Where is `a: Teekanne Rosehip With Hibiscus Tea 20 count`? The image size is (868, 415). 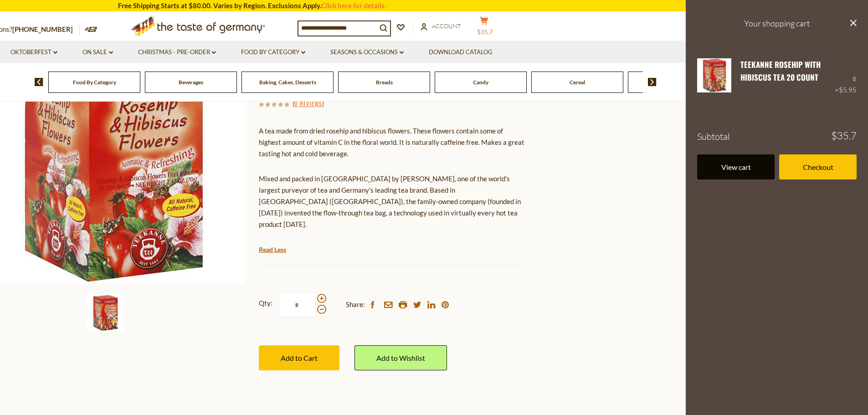
a: Teekanne Rosehip With Hibiscus Tea 20 count is located at coordinates (780, 70).